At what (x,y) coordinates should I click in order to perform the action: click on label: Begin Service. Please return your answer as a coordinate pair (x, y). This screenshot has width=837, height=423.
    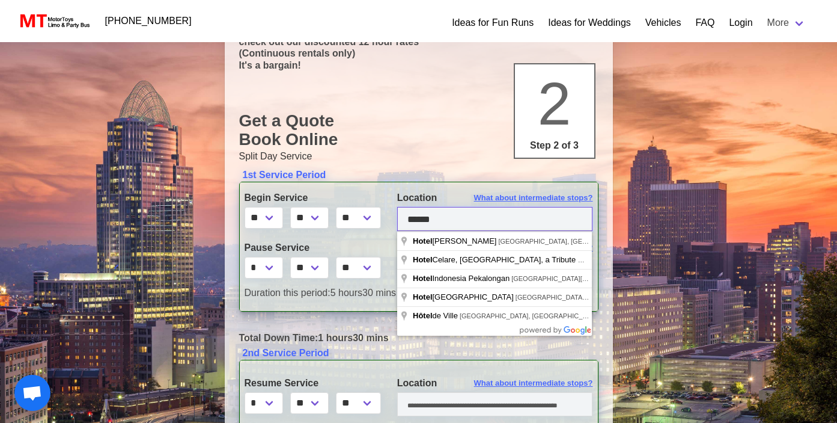
    Looking at the image, I should click on (312, 198).